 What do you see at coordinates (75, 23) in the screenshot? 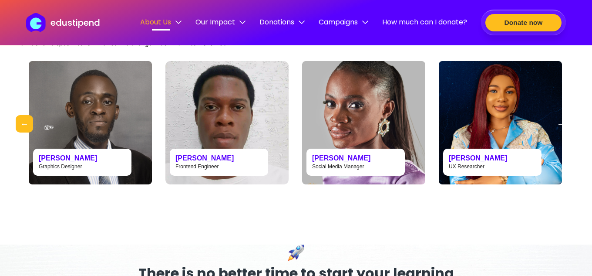
I see `p: edustipend` at bounding box center [75, 23].